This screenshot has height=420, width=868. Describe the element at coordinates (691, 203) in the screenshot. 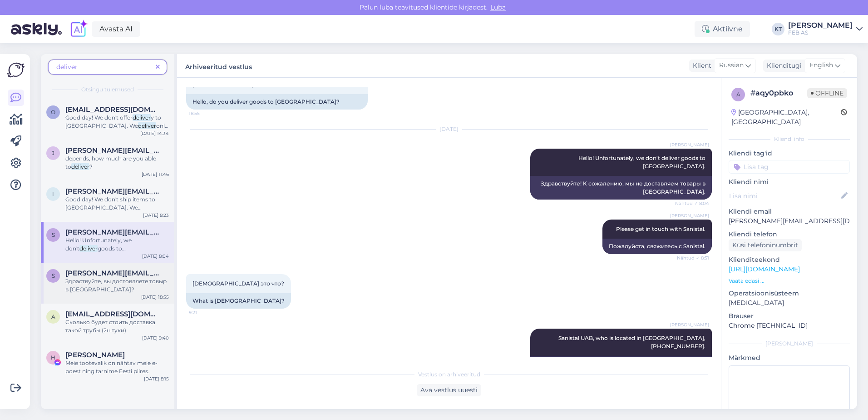

I see `span: Nähtud ✓ 8:04` at that location.